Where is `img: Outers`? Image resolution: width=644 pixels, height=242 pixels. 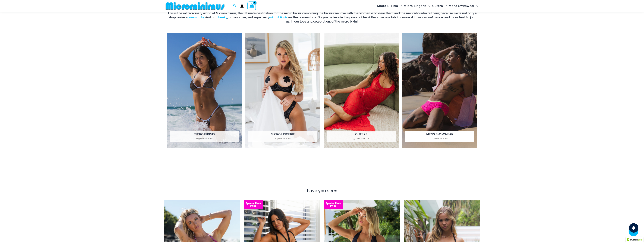 img: Outers is located at coordinates (362, 91).